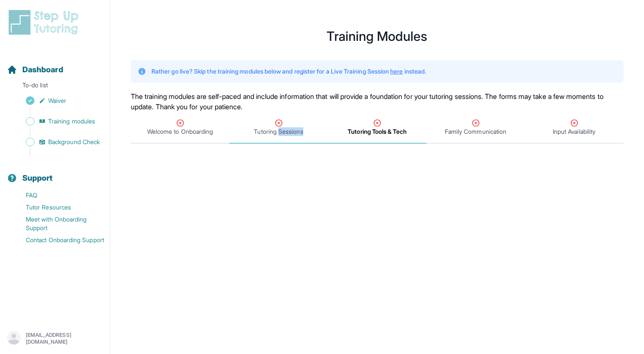 The width and height of the screenshot is (644, 354). What do you see at coordinates (58, 195) in the screenshot?
I see `a: FAQ` at bounding box center [58, 195].